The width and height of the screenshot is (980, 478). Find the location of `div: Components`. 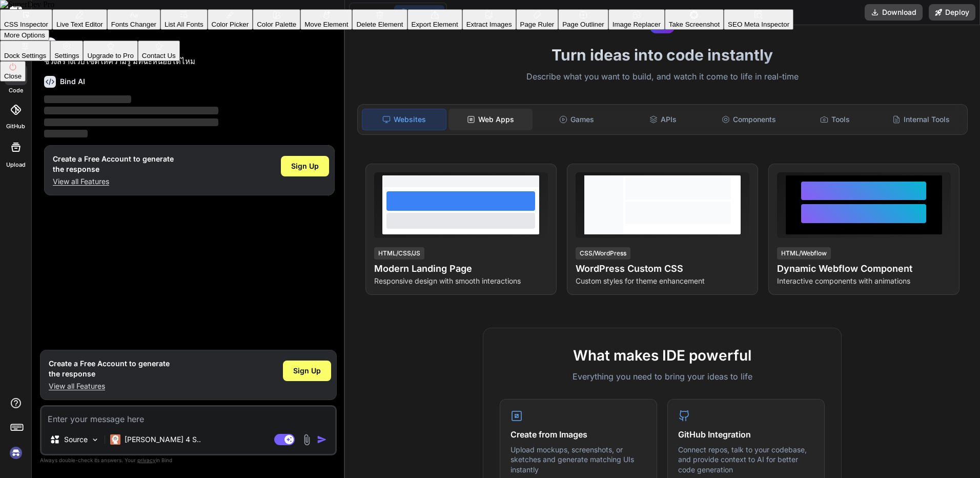

div: Components is located at coordinates (749, 120).